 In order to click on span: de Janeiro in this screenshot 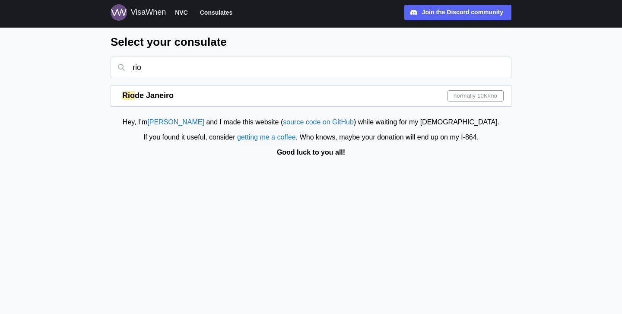, I will do `click(154, 96)`.